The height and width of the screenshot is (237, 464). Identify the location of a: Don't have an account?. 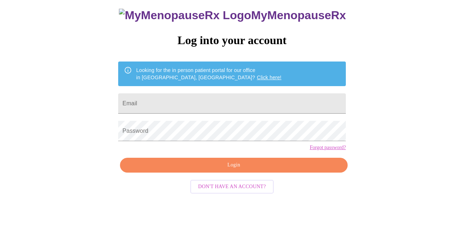
(232, 186).